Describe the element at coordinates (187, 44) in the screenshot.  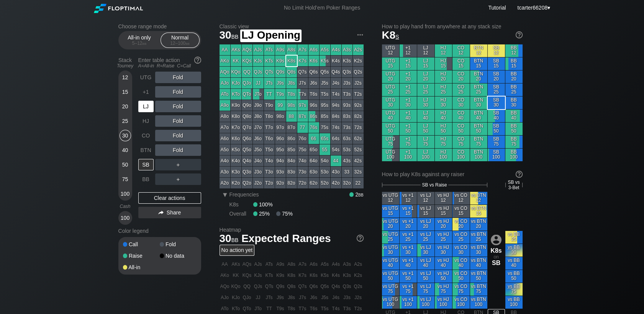
I see `span: bb` at that location.